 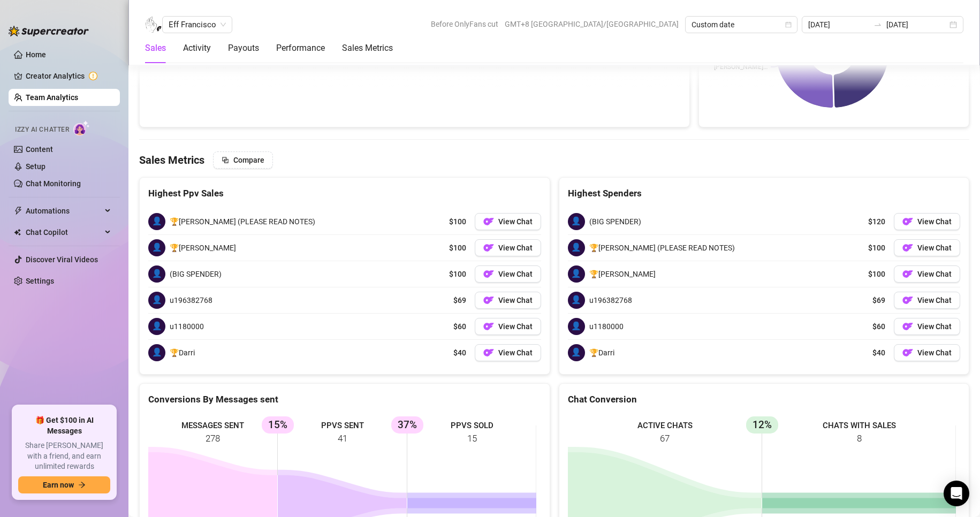 I want to click on div: Highest Ppv Sales, so click(x=345, y=193).